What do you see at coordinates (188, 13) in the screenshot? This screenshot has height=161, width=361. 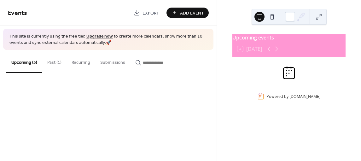 I see `a: Add Event` at bounding box center [188, 13].